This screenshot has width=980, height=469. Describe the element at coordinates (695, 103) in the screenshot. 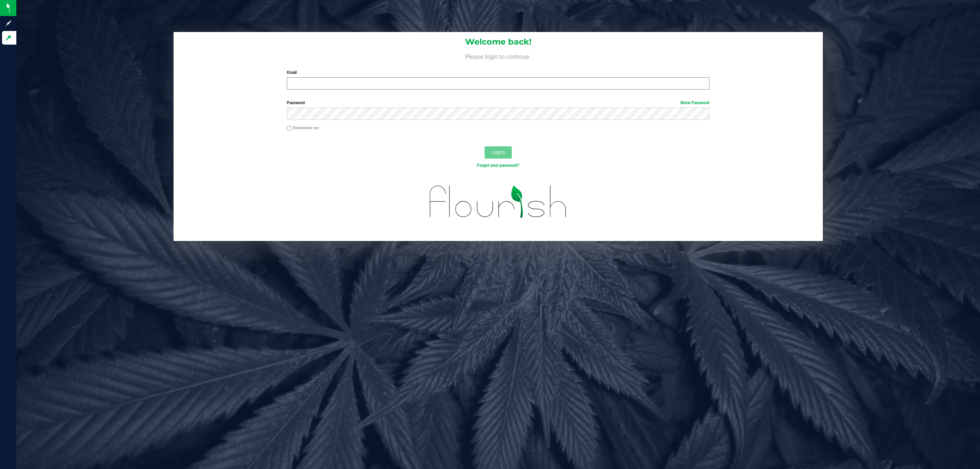

I see `a: Show Password` at that location.